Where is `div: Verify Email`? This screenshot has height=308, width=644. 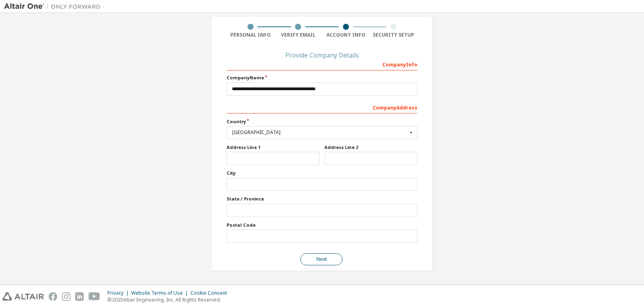
div: Verify Email is located at coordinates (298, 35).